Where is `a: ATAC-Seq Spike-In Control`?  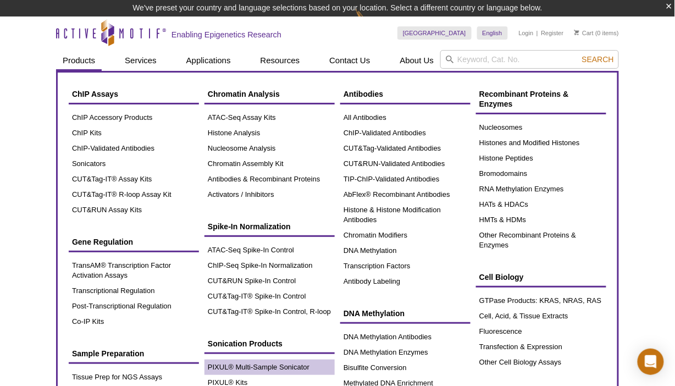
a: ATAC-Seq Spike-In Control is located at coordinates (269, 250).